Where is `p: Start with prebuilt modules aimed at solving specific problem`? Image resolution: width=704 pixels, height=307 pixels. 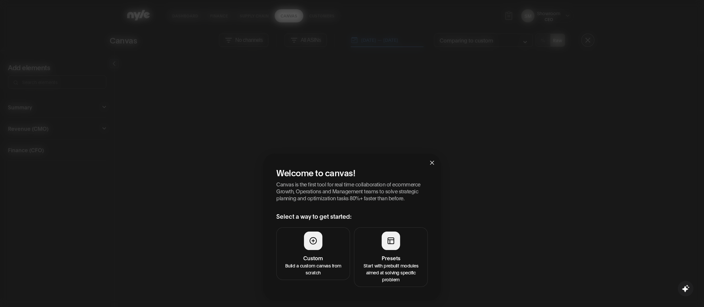 p: Start with prebuilt modules aimed at solving specific problem is located at coordinates (391, 272).